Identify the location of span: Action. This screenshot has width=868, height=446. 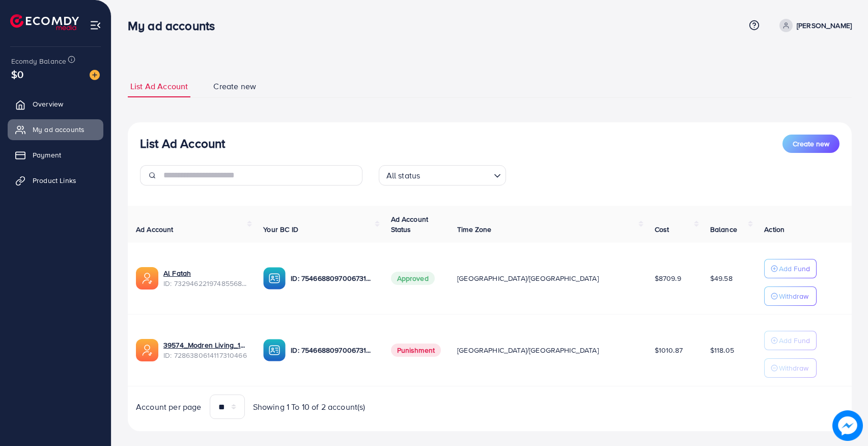
(774, 229).